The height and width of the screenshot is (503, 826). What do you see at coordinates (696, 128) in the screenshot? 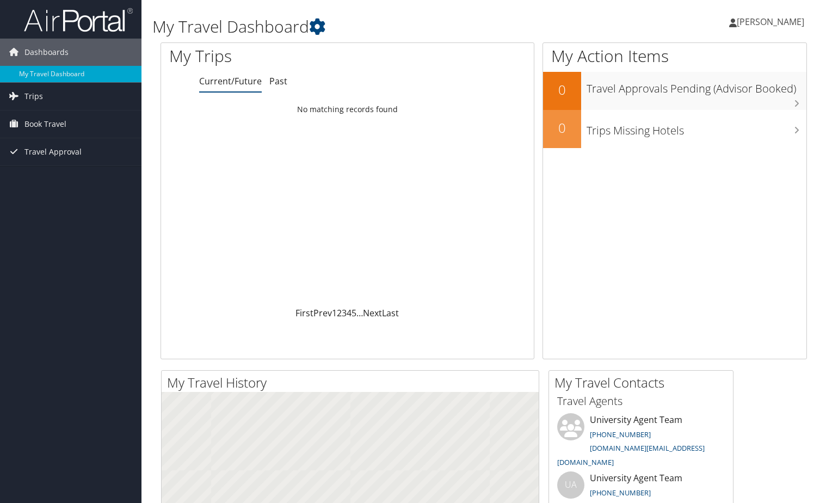
I see `h3: Trips Missing Hotels` at bounding box center [696, 128].